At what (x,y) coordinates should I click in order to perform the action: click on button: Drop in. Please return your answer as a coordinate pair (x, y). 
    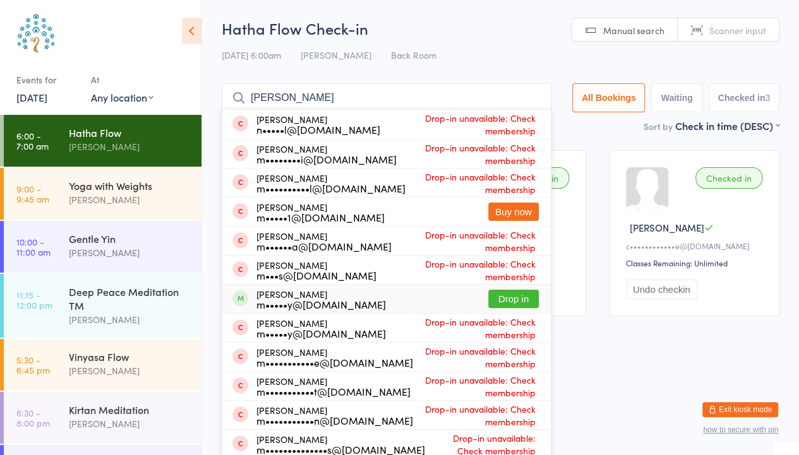
    Looking at the image, I should click on (513, 299).